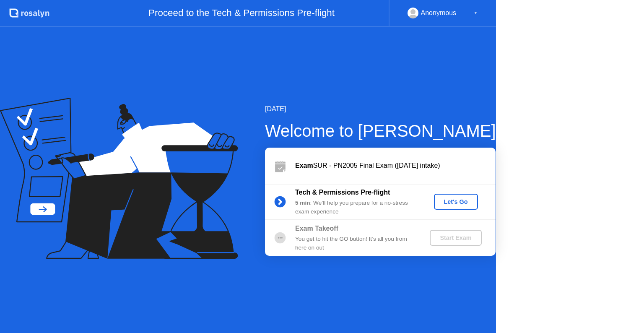  What do you see at coordinates (456, 202) in the screenshot?
I see `div: Let's Go` at bounding box center [456, 202].